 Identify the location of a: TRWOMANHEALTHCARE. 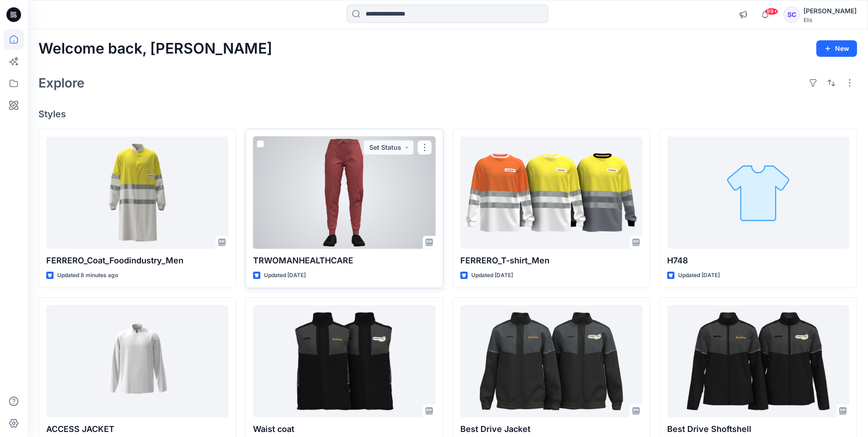
(344, 193).